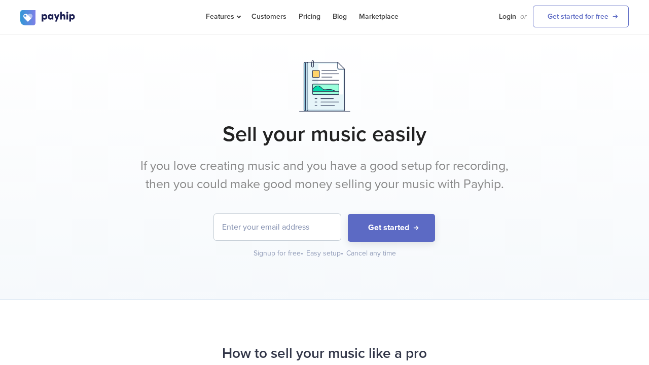 This screenshot has height=365, width=649. I want to click on img: logo.svg, so click(48, 18).